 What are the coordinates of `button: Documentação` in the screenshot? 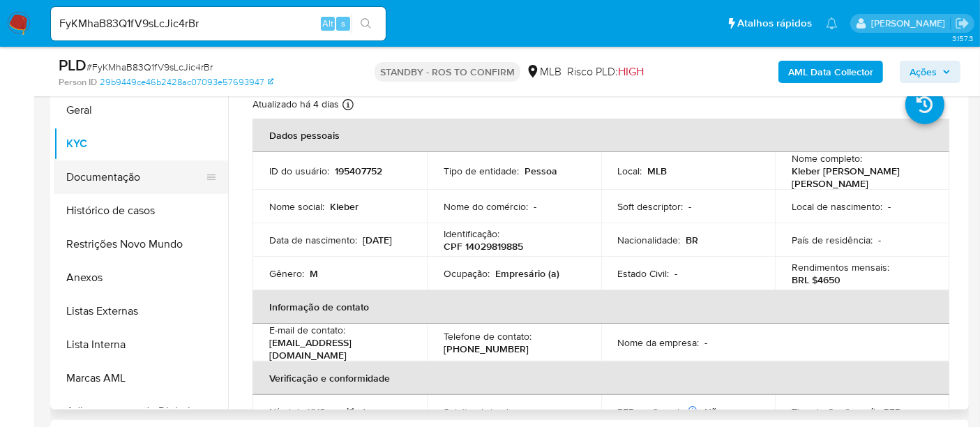 It's located at (135, 177).